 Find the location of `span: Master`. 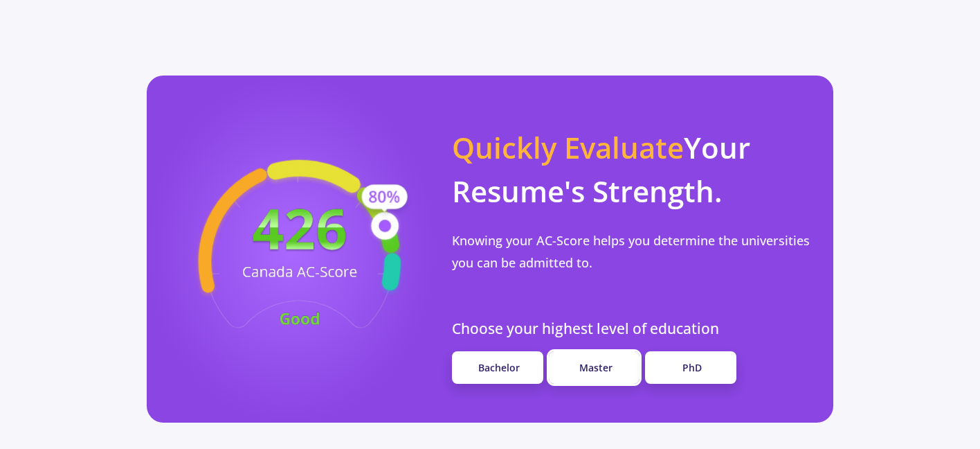

span: Master is located at coordinates (596, 367).